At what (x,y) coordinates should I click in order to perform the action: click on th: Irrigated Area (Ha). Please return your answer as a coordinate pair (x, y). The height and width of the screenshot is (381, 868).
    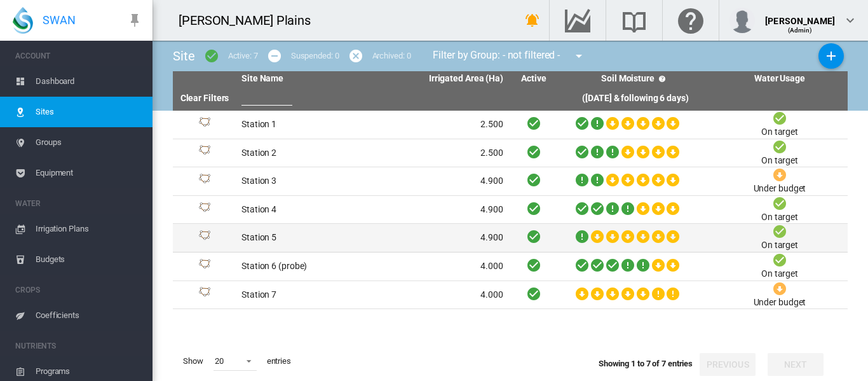
    Looking at the image, I should click on (440, 79).